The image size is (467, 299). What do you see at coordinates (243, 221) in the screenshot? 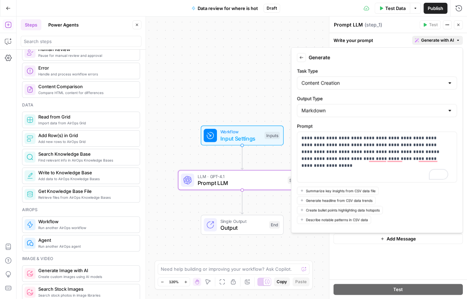
I see `span: Single Output` at bounding box center [243, 221].